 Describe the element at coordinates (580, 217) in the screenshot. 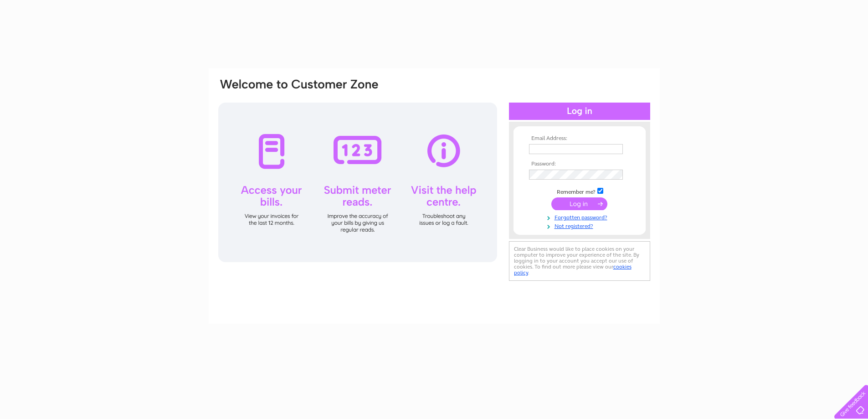

I see `a: Forgotten password?` at that location.